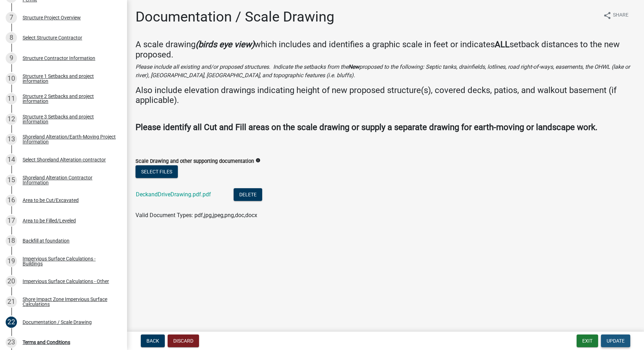  Describe the element at coordinates (12, 302) in the screenshot. I see `div: 21` at that location.